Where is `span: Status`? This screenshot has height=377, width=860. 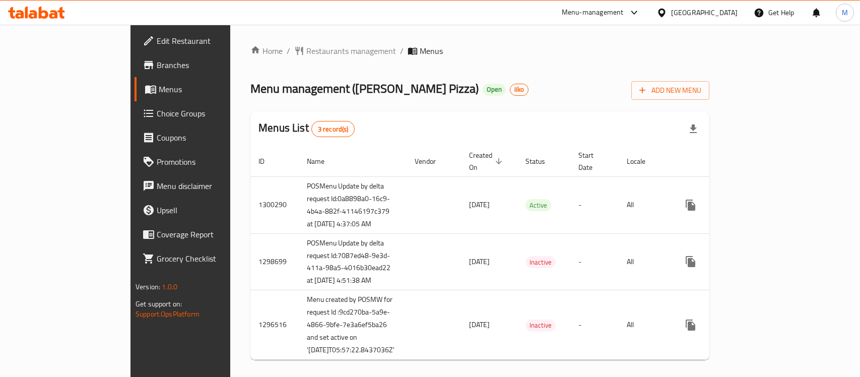 span: Status is located at coordinates (541, 161).